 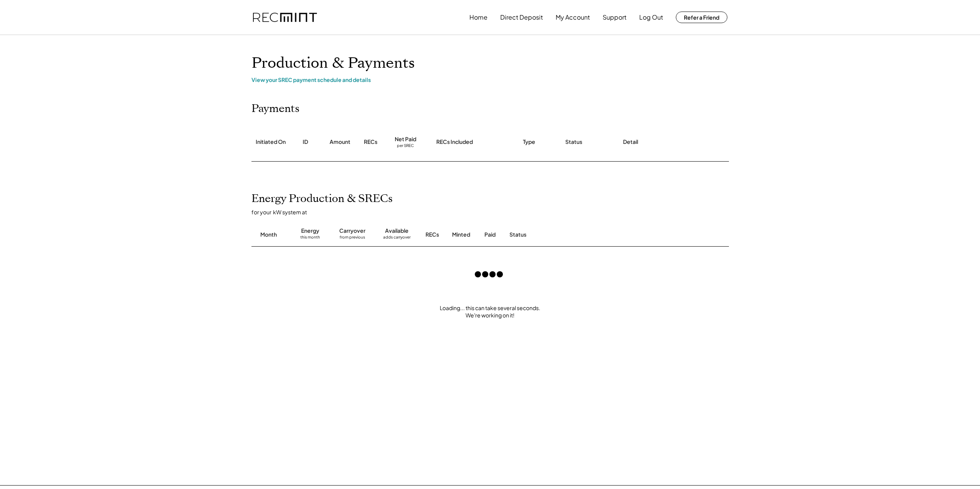 I want to click on div: Carryover, so click(x=352, y=231).